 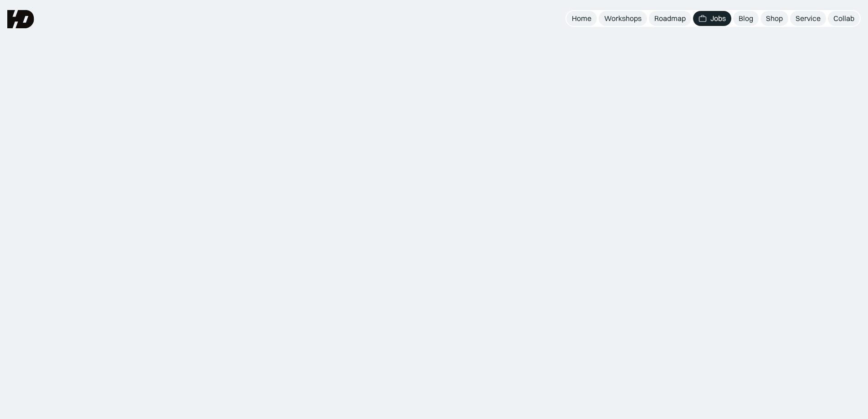 I want to click on div: Jobs, so click(x=718, y=18).